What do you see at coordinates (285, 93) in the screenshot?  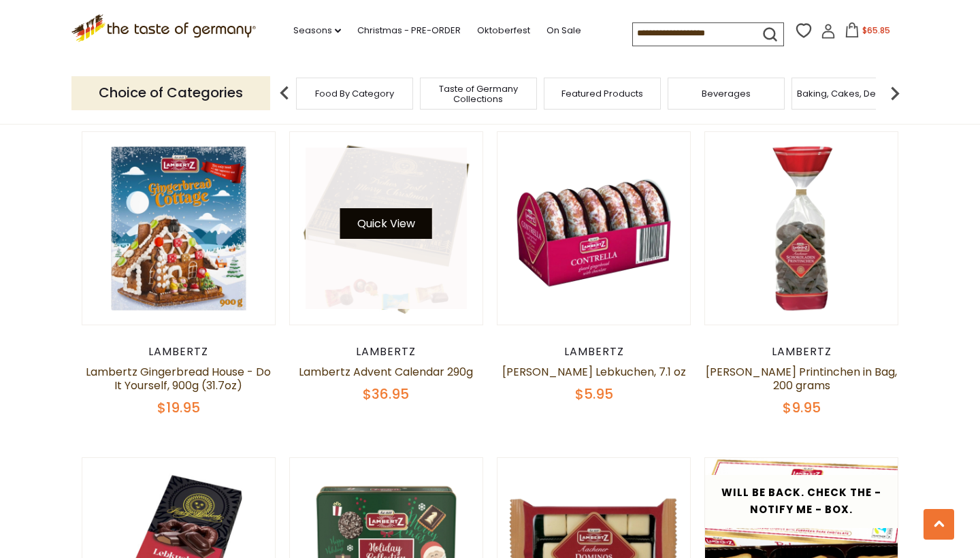 I see `img: previous arrow` at bounding box center [285, 93].